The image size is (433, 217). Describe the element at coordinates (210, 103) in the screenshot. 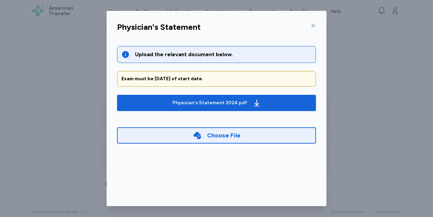

I see `div: Physician's Statement 2024.pdf` at that location.